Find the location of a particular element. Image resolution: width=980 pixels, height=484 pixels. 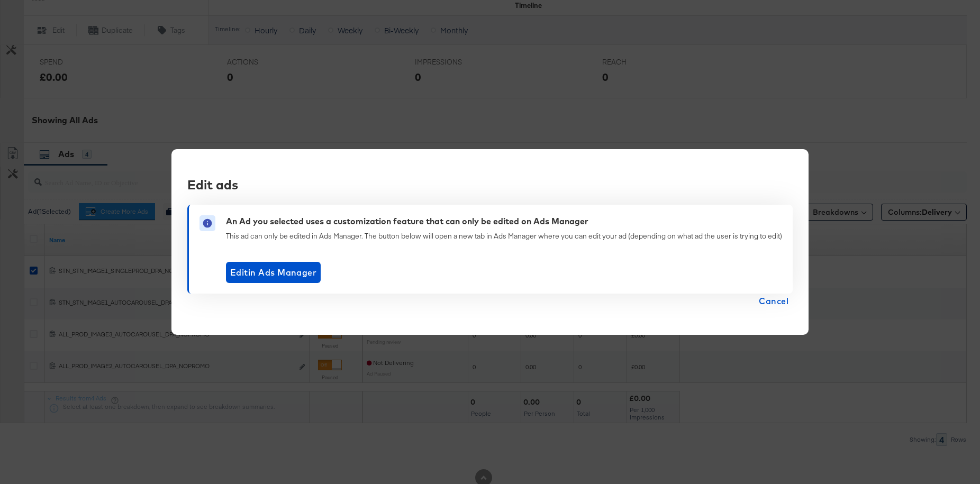

button: Cancel is located at coordinates (774, 301).